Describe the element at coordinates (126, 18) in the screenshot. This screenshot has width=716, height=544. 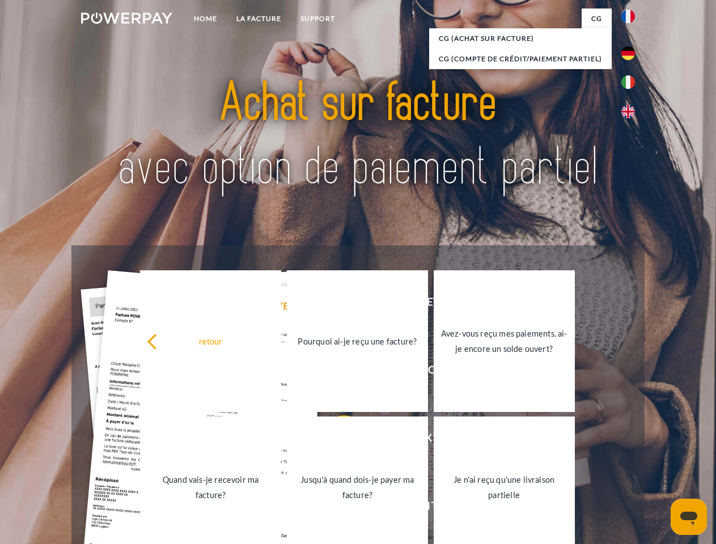
I see `img: logo-powerpay-white.svg` at that location.